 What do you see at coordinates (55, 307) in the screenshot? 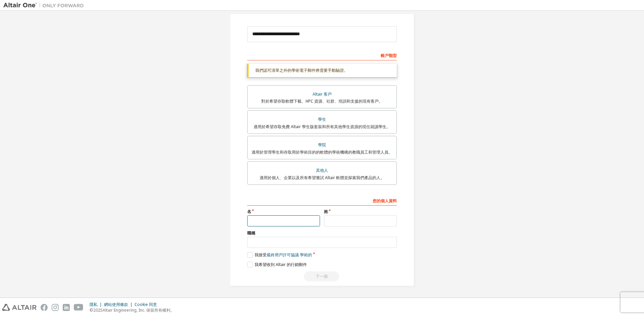
I see `img: instagram.svg` at bounding box center [55, 307].